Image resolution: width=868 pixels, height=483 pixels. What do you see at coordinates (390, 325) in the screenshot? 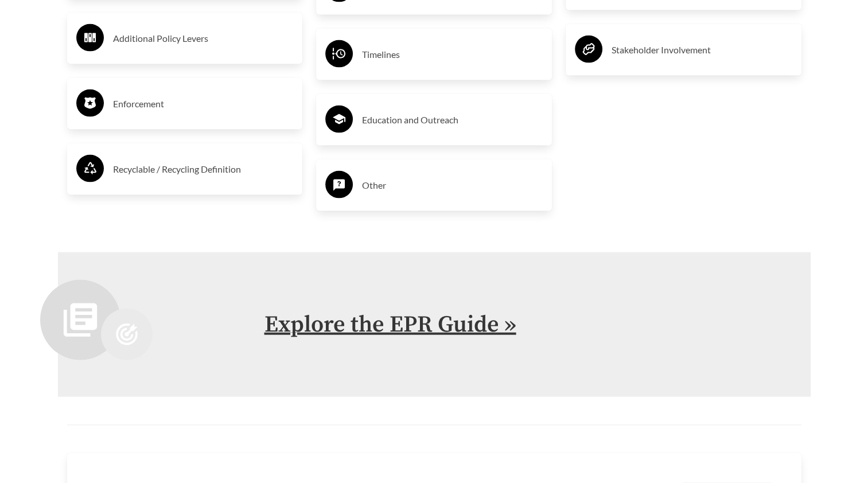
I see `a: Explore the EPR Guide »` at bounding box center [390, 325].